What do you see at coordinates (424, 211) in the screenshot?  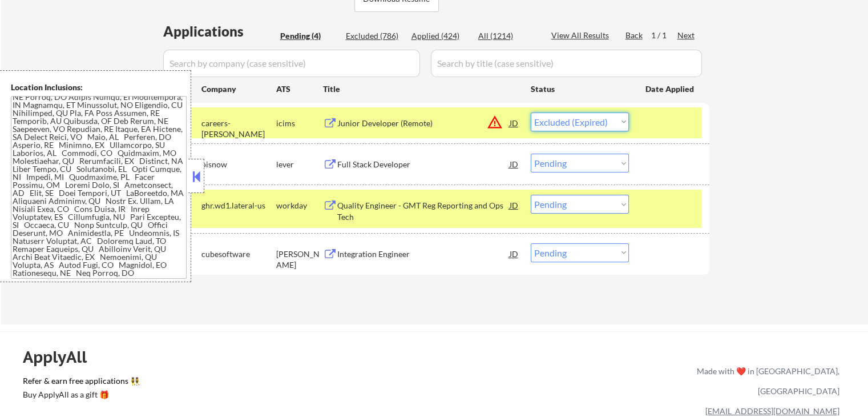 I see `div: Quality Engineer - GMT Reg Reporting and Ops Tech` at bounding box center [424, 211].